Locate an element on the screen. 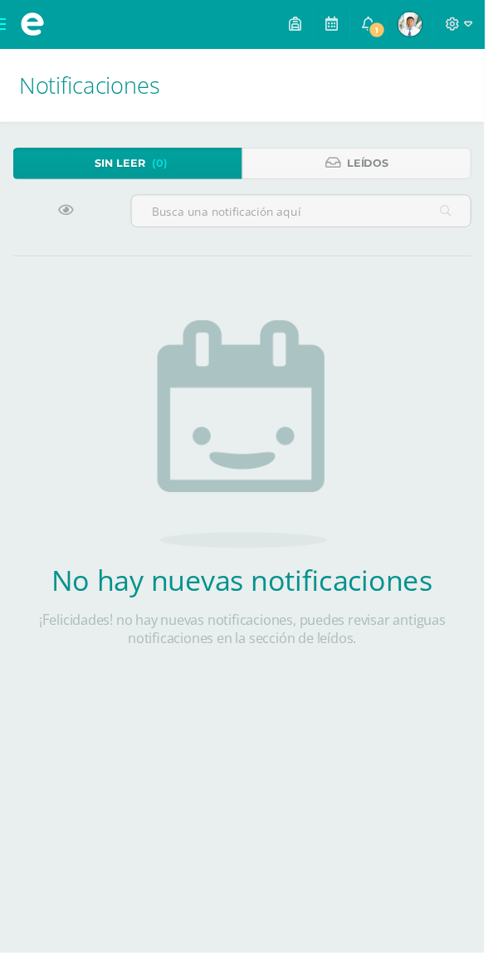  span: Leídos is located at coordinates (377, 168).